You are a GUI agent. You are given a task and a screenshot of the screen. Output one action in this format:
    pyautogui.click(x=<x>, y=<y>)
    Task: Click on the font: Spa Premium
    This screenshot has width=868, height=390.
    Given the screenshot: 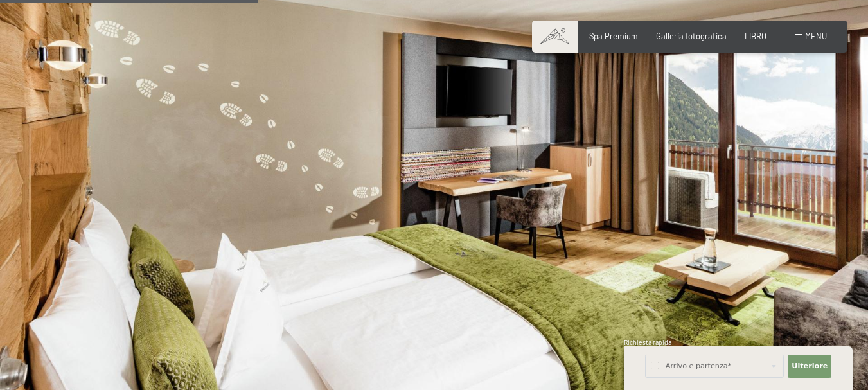 What is the action you would take?
    pyautogui.click(x=614, y=36)
    